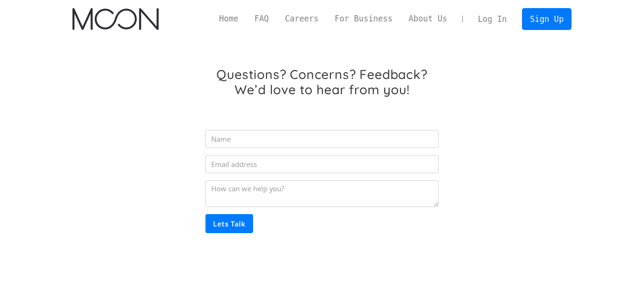 This screenshot has height=285, width=644. Describe the element at coordinates (115, 19) in the screenshot. I see `a: home` at that location.